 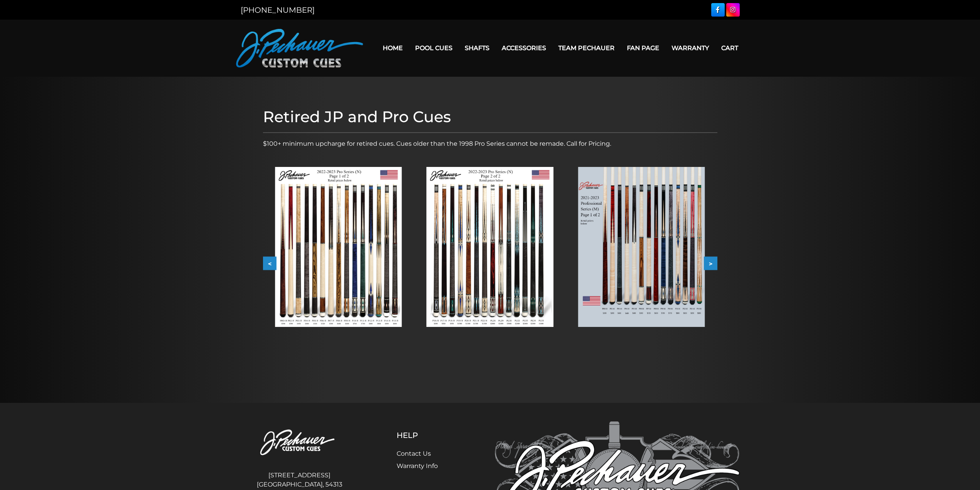 I want to click on a: Warranty, so click(x=690, y=47).